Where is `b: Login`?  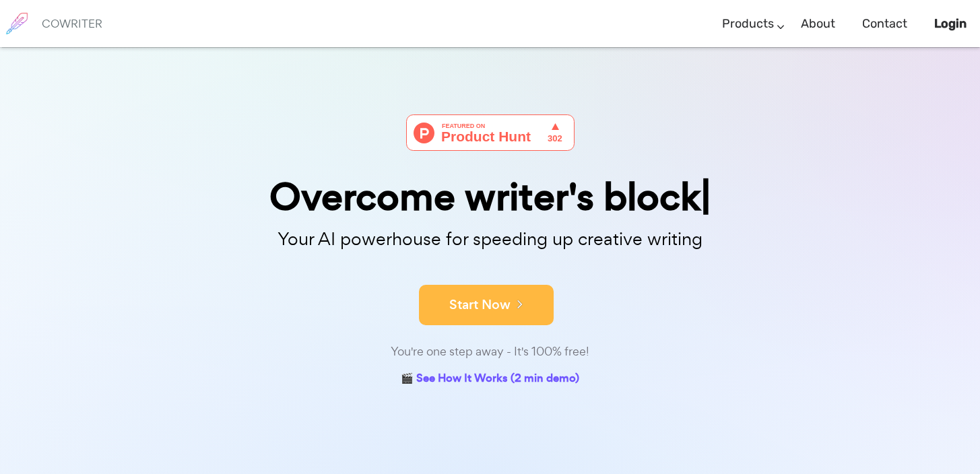
b: Login is located at coordinates (951, 24).